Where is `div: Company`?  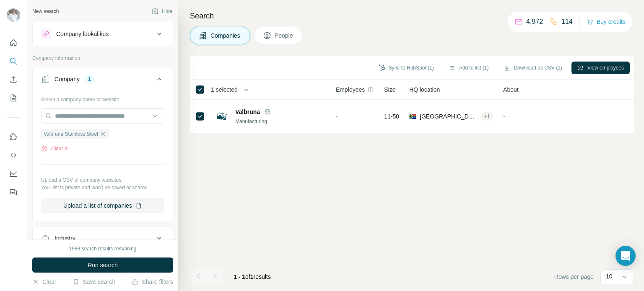 div: Company is located at coordinates (67, 79).